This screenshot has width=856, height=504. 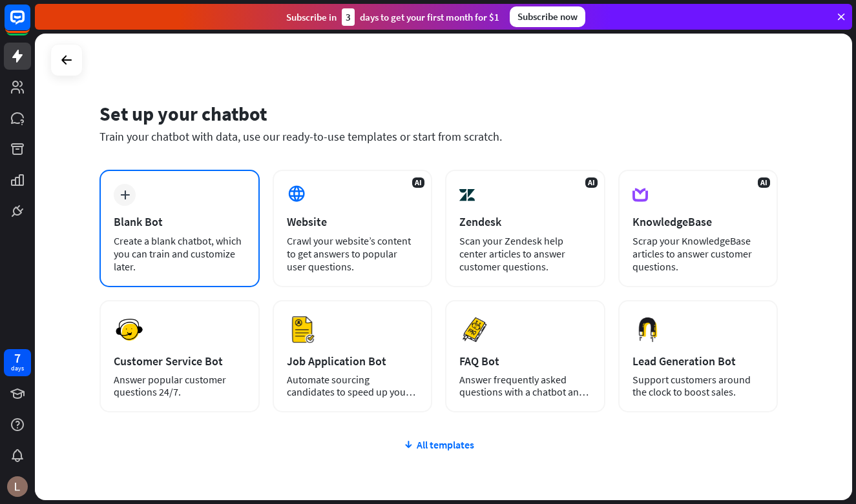 What do you see at coordinates (525, 361) in the screenshot?
I see `div: FAQ Bot` at bounding box center [525, 361].